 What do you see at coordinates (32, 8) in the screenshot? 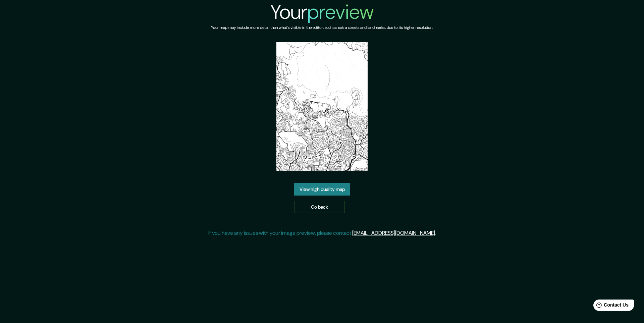
I see `span: Contact Us` at bounding box center [32, 8].